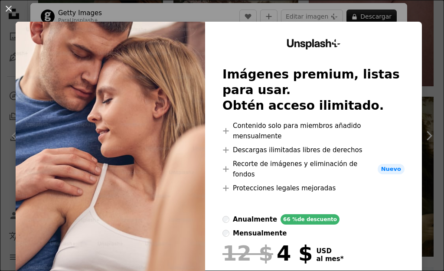 This screenshot has height=271, width=444. I want to click on span: Nuevo, so click(391, 169).